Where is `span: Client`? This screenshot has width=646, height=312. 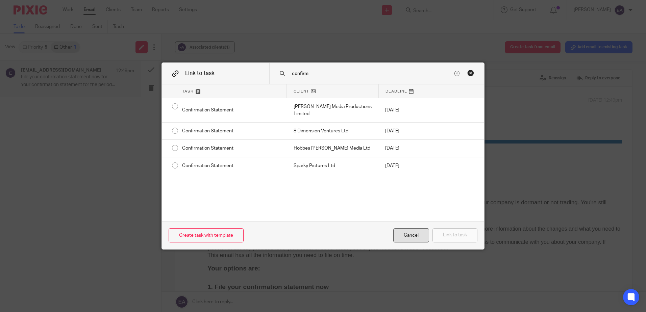 span: Client is located at coordinates (302, 91).